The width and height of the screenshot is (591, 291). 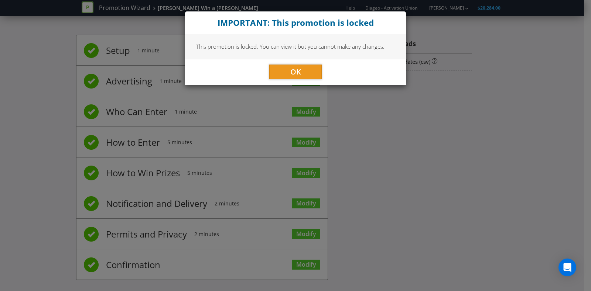 I want to click on div: Close, so click(x=295, y=23).